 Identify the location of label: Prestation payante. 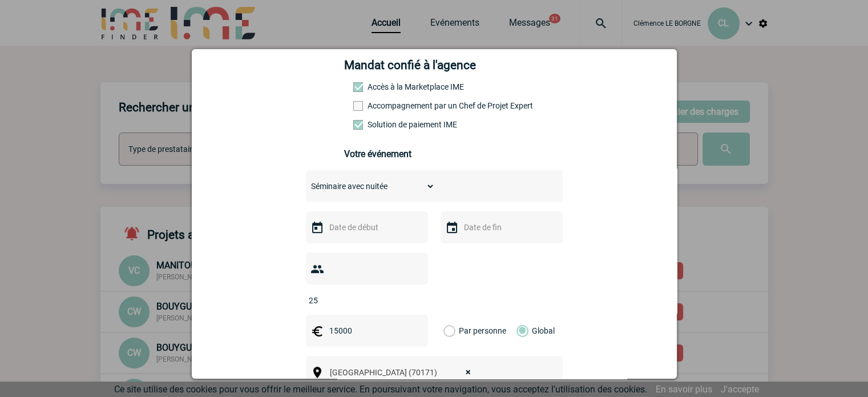
(378, 106).